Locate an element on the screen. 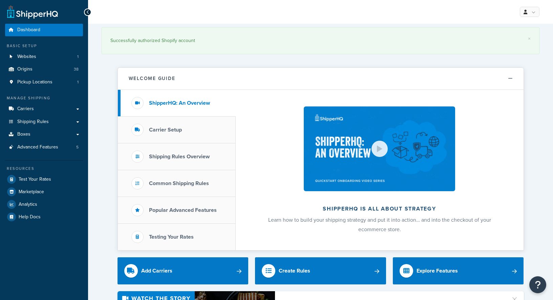 Image resolution: width=553 pixels, height=300 pixels. a: Marketplace is located at coordinates (44, 192).